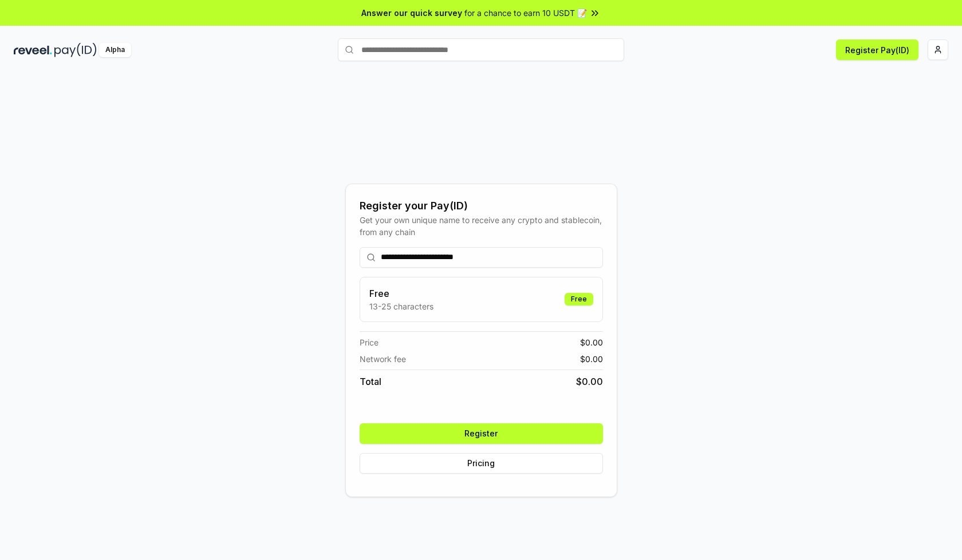  Describe the element at coordinates (481, 463) in the screenshot. I see `button: Pricing` at that location.